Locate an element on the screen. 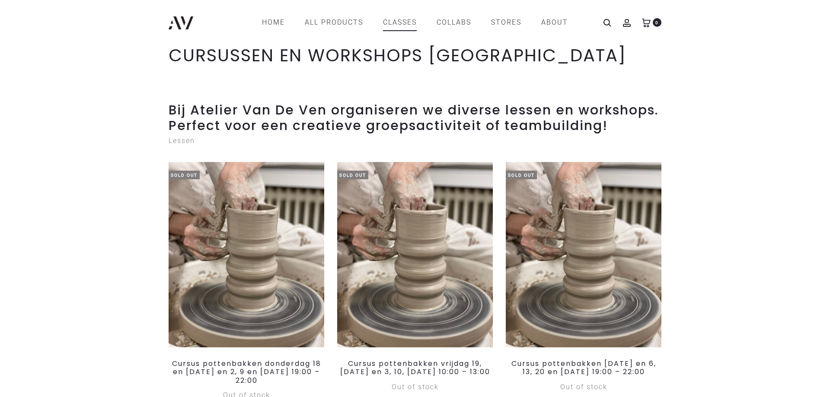 The image size is (830, 397). a: STORES is located at coordinates (506, 22).